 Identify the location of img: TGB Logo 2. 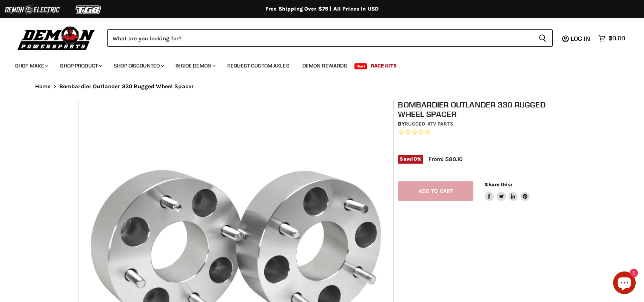
(89, 9).